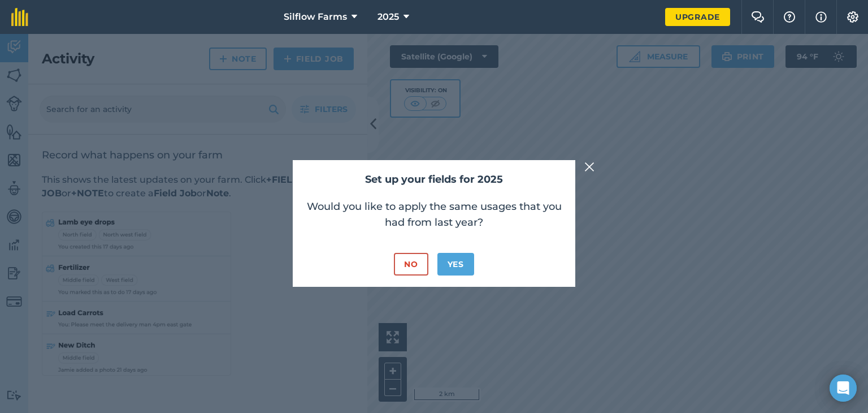 This screenshot has width=868, height=413. Describe the element at coordinates (434, 179) in the screenshot. I see `h2: Set up your fields for 2025` at that location.